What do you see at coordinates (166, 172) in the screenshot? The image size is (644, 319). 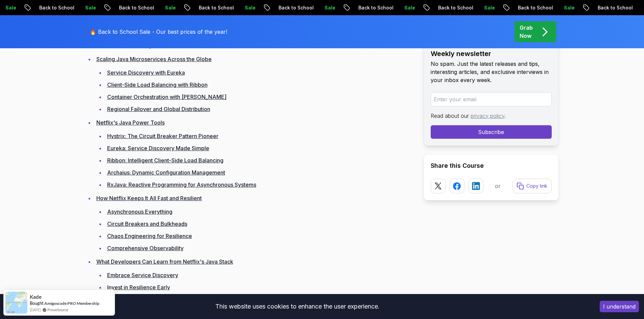 I see `a: Archaius: Dynamic Configuration Management` at bounding box center [166, 172].